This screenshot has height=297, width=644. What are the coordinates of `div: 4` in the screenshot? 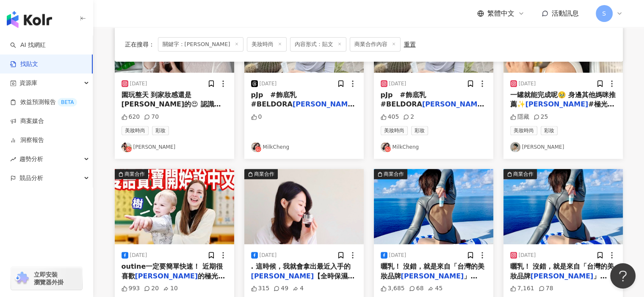 It's located at (297, 288).